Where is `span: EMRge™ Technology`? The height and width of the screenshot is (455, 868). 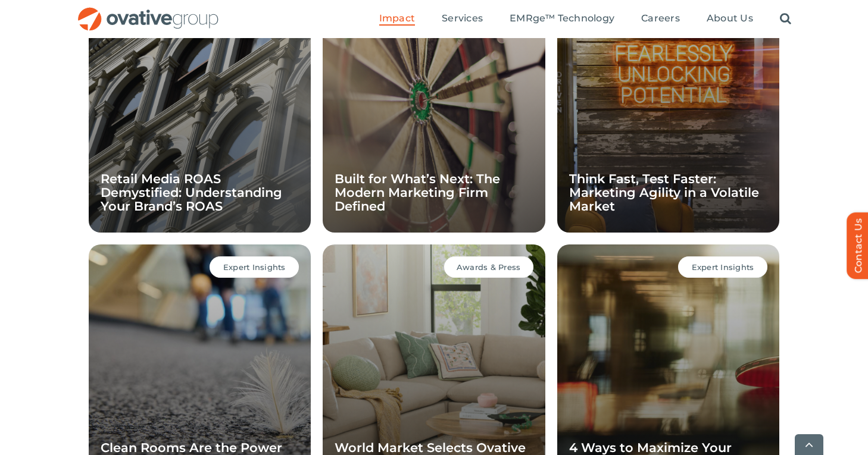 span: EMRge™ Technology is located at coordinates (562, 19).